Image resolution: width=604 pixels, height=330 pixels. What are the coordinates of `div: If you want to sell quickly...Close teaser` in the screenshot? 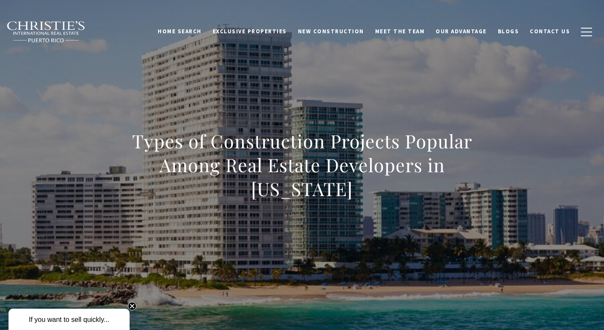 It's located at (69, 319).